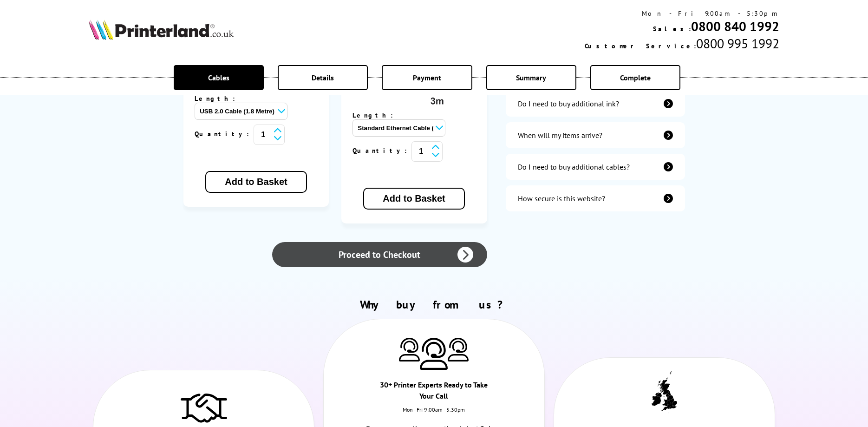 The width and height of the screenshot is (868, 427). Describe the element at coordinates (635, 78) in the screenshot. I see `span: Complete` at that location.